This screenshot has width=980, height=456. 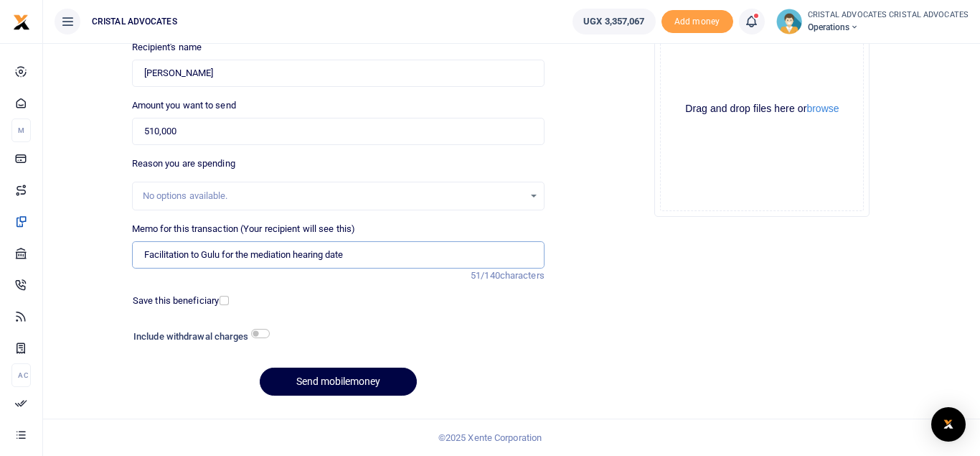 I want to click on a: logo-small logo-large logo-large, so click(x=21, y=20).